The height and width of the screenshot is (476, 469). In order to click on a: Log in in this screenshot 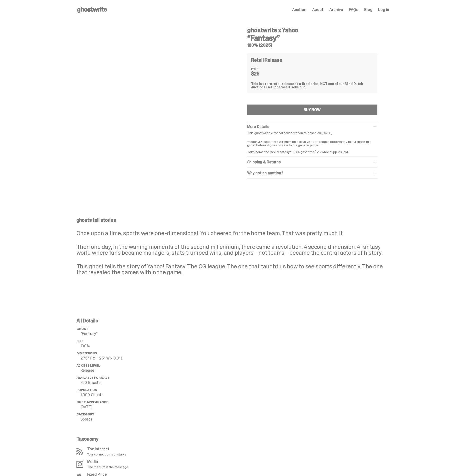, I will do `click(384, 10)`.